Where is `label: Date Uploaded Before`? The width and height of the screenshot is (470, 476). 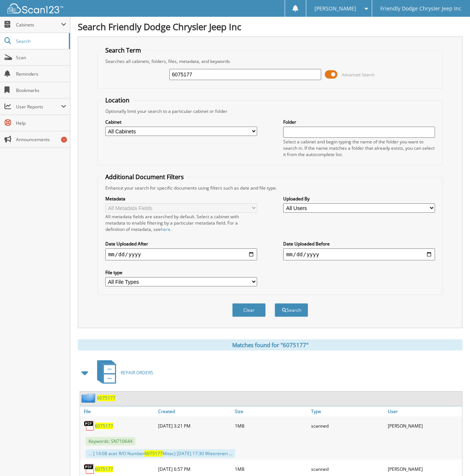
label: Date Uploaded Before is located at coordinates (359, 244).